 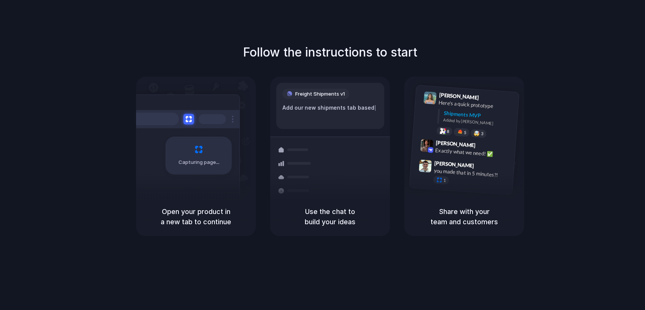 What do you see at coordinates (484, 167) in the screenshot?
I see `span: 9:47 AM` at bounding box center [484, 167].